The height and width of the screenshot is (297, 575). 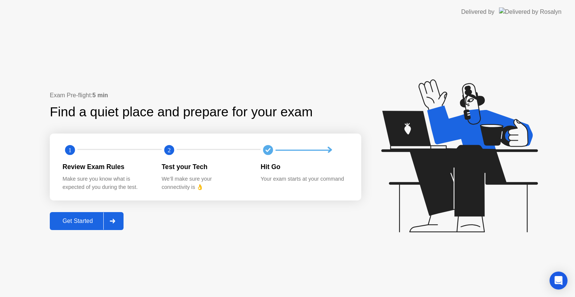 I want to click on button: Get Started, so click(x=86, y=221).